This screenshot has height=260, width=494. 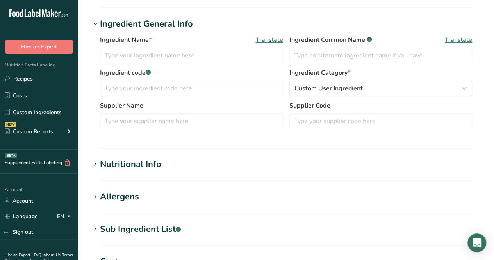 What do you see at coordinates (130, 164) in the screenshot?
I see `div: Nutritional Info` at bounding box center [130, 164].